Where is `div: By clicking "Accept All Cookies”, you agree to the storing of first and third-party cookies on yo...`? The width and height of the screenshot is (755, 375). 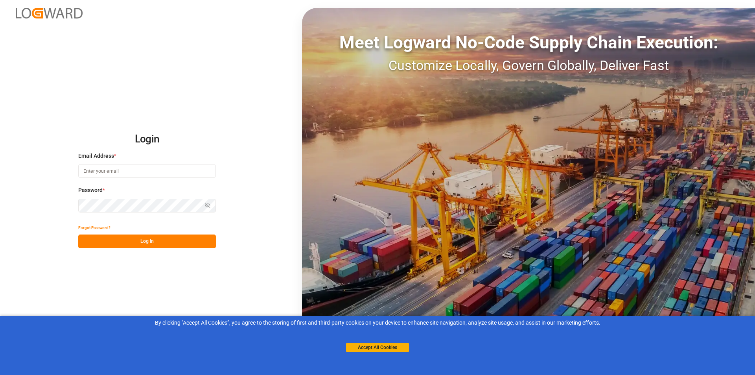 div: By clicking "Accept All Cookies”, you agree to the storing of first and third-party cookies on yo... is located at coordinates (378, 323).